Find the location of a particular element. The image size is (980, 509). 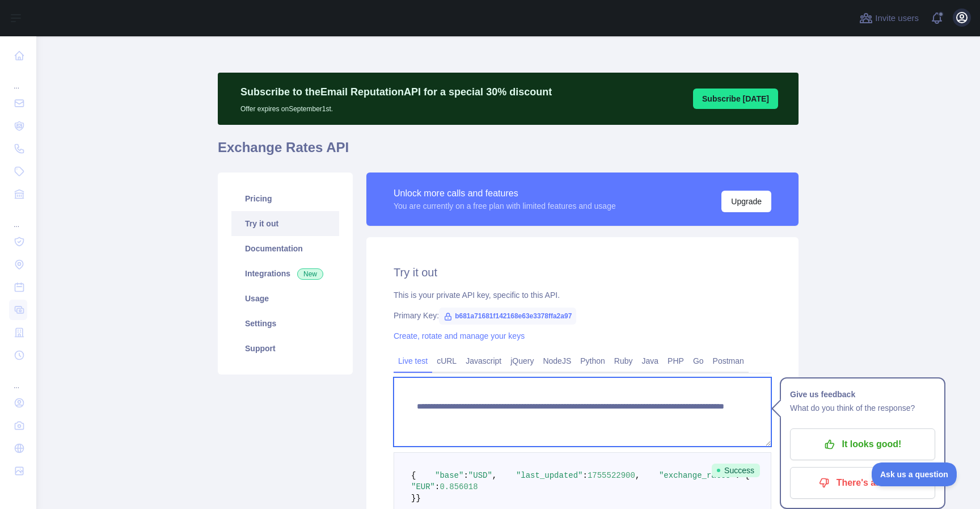

a: NodeJS is located at coordinates (557, 361).